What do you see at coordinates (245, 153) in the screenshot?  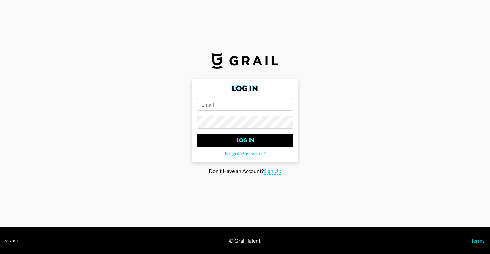 I see `span: Forgot Password?` at bounding box center [245, 153].